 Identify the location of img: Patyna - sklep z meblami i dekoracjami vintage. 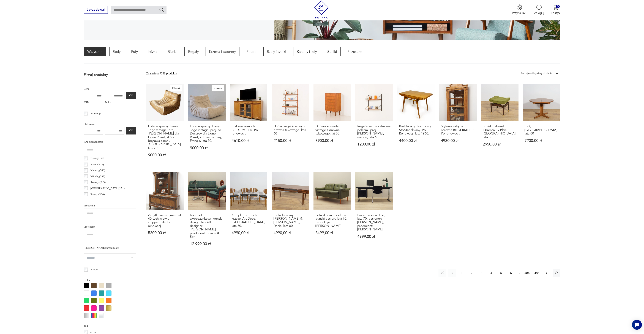
(321, 10).